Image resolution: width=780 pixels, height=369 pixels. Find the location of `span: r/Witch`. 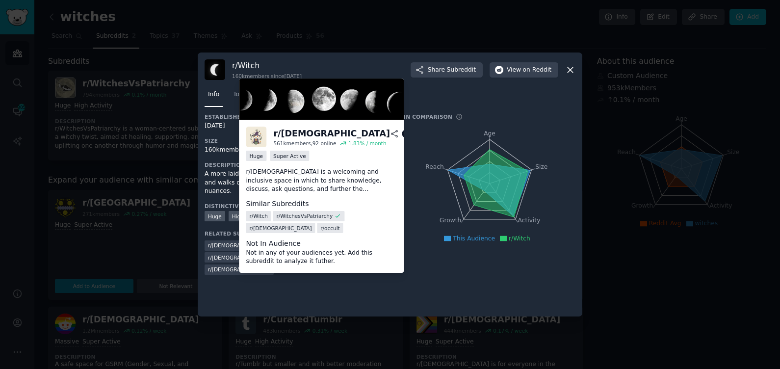

span: r/Witch is located at coordinates (519, 238).